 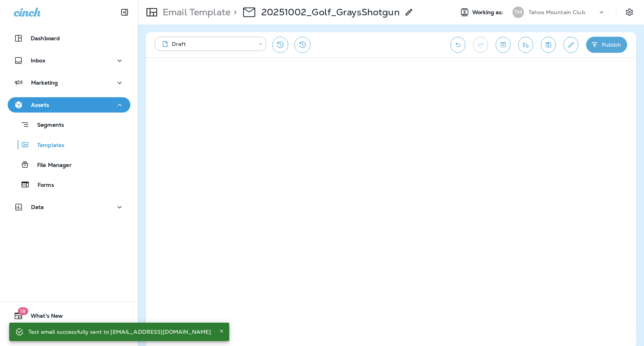 What do you see at coordinates (51, 166) in the screenshot?
I see `p: File Manager` at bounding box center [51, 166].